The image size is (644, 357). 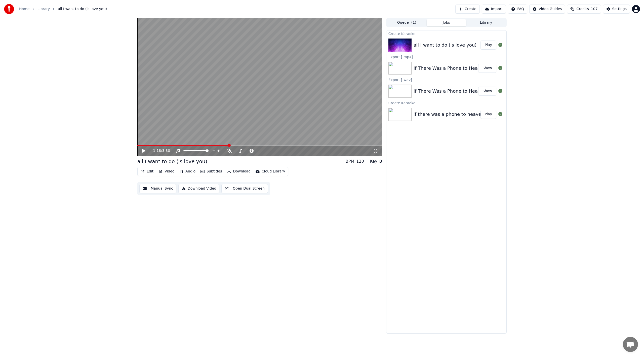 What do you see at coordinates (373, 162) in the screenshot?
I see `div: Key` at bounding box center [373, 162].